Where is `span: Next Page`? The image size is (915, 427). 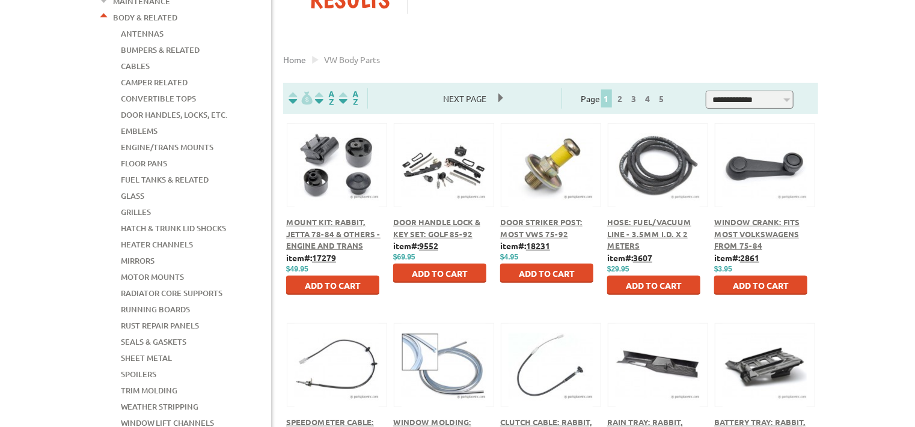 span: Next Page is located at coordinates (465, 99).